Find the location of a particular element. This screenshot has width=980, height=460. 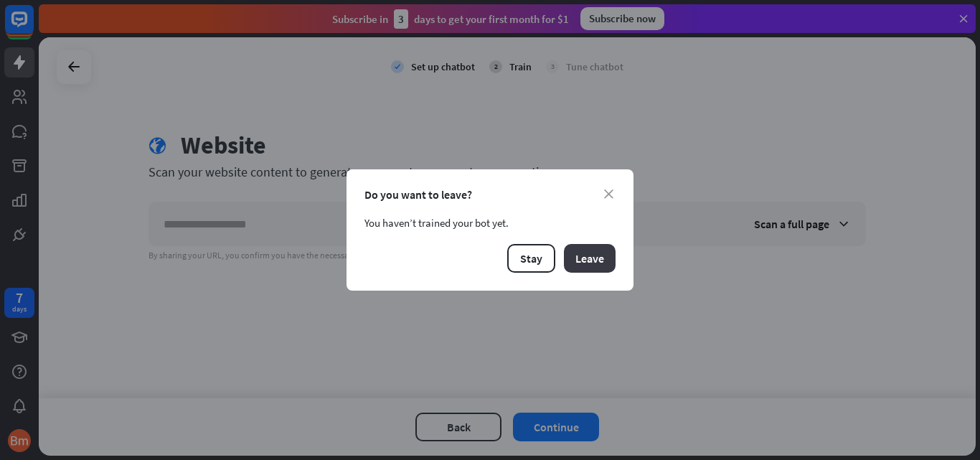

button: Stay is located at coordinates (531, 258).